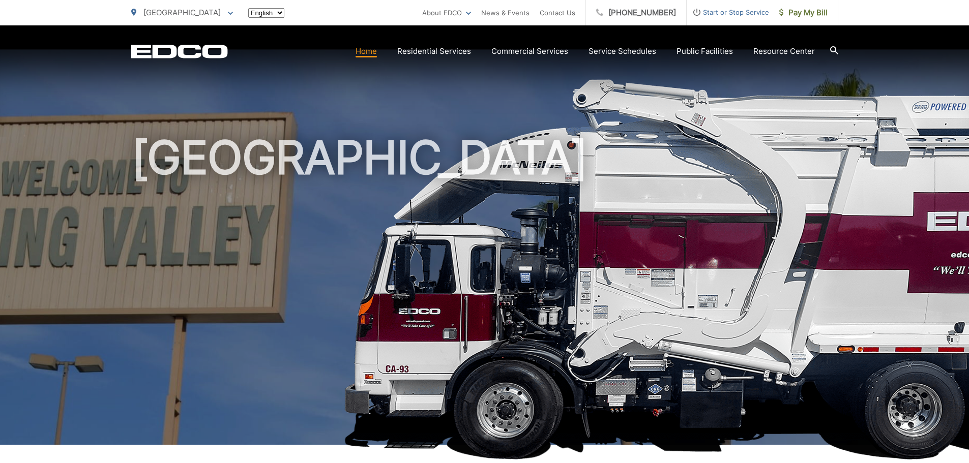 Image resolution: width=969 pixels, height=463 pixels. Describe the element at coordinates (557, 13) in the screenshot. I see `a: Contact Us` at that location.